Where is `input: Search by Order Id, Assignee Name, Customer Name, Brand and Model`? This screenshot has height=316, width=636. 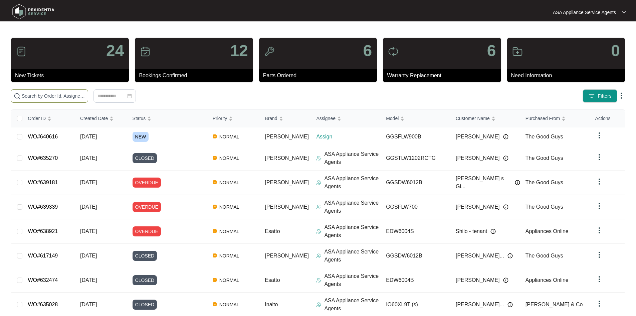 input: Search by Order Id, Assignee Name, Customer Name, Brand and Model is located at coordinates (53, 96).